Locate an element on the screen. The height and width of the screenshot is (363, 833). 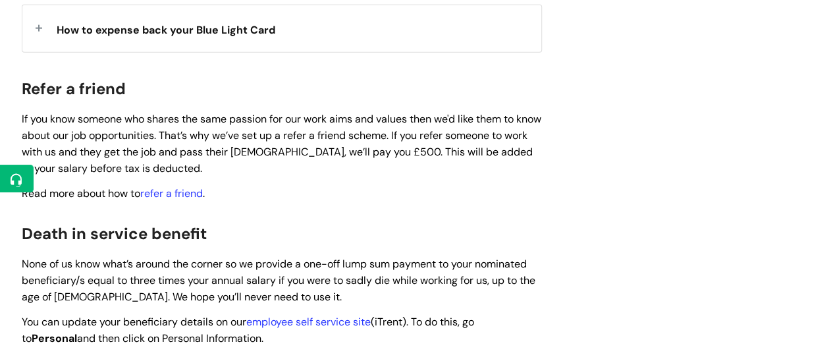
a: employee self service site is located at coordinates (308, 321).